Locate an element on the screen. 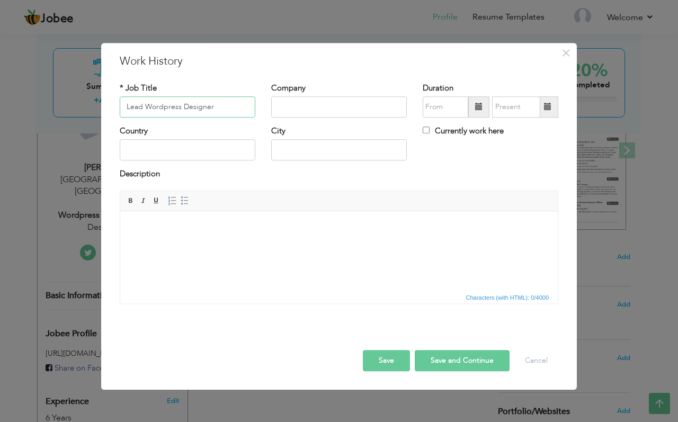 The height and width of the screenshot is (422, 678). span: Characters (with HTML): 0/4000 is located at coordinates (508, 298).